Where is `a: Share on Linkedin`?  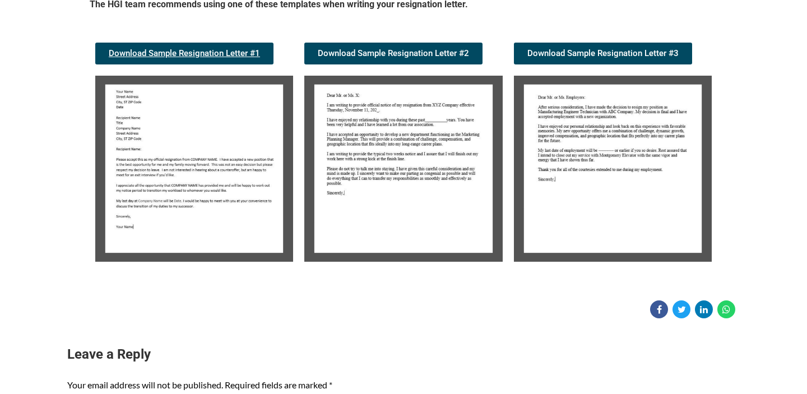
a: Share on Linkedin is located at coordinates (704, 309).